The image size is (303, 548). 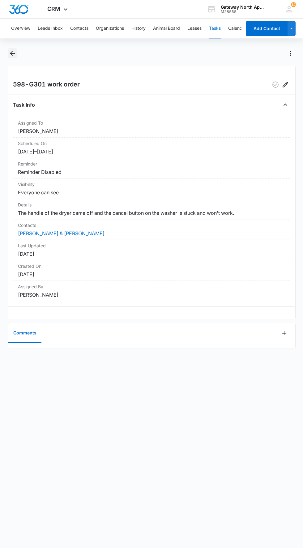 What do you see at coordinates (54, 9) in the screenshot?
I see `span: CRM` at bounding box center [54, 9].